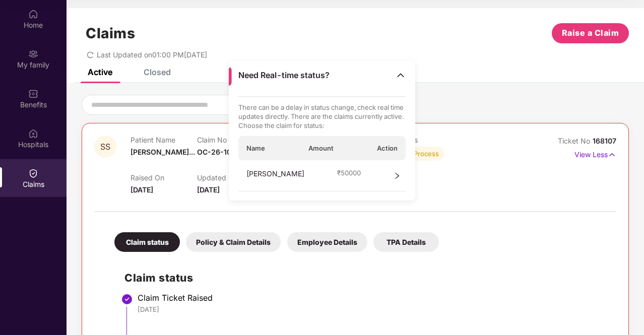 This screenshot has height=335, width=644. What do you see at coordinates (590, 33) in the screenshot?
I see `span: Raise a Claim` at bounding box center [590, 33].